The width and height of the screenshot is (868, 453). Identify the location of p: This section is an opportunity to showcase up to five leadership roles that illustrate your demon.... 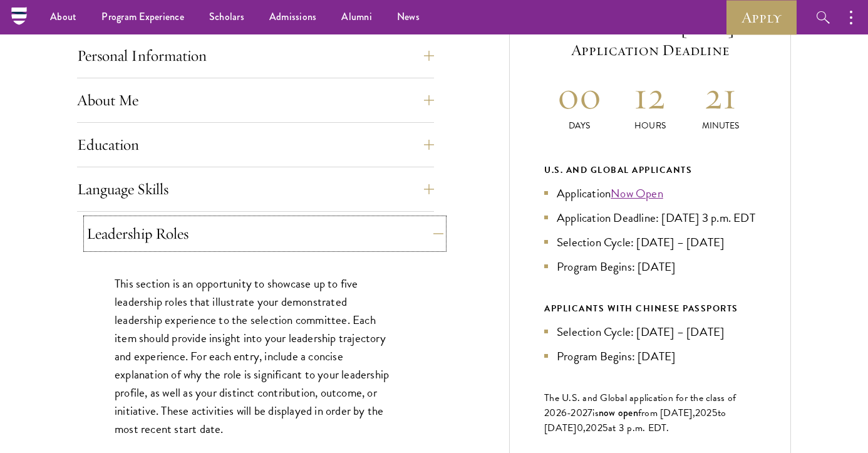
(256, 357).